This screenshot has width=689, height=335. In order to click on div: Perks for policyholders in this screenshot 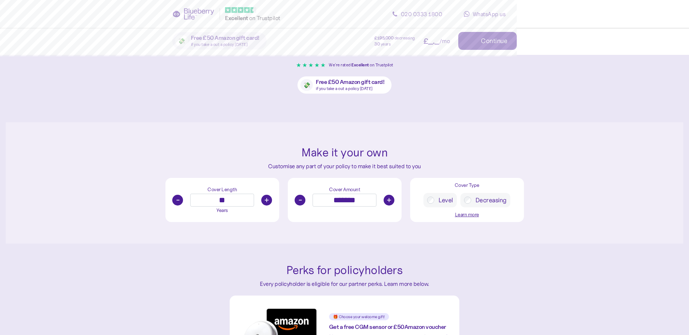, I will do `click(345, 271)`.